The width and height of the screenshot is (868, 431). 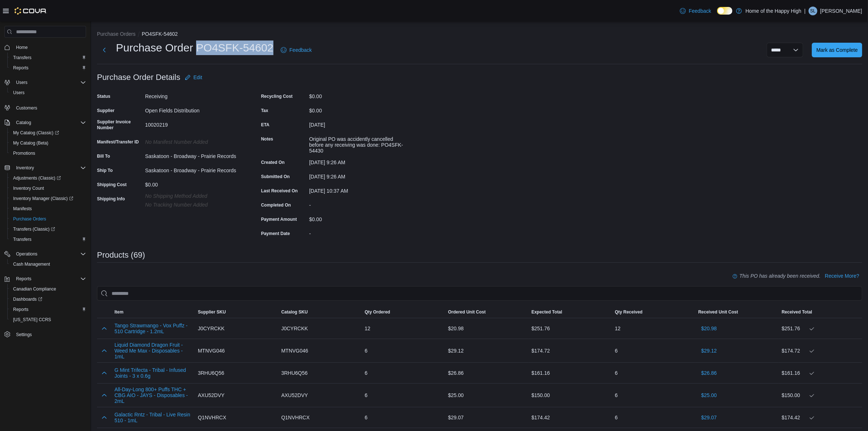 What do you see at coordinates (709, 350) in the screenshot?
I see `button: $29.12` at bounding box center [709, 350].